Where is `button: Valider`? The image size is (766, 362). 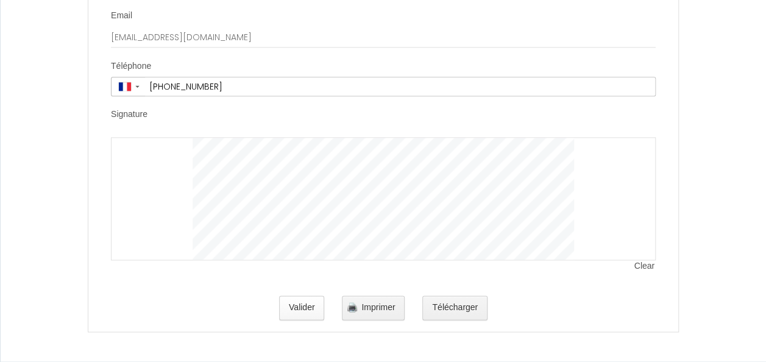 button: Valider is located at coordinates (302, 308).